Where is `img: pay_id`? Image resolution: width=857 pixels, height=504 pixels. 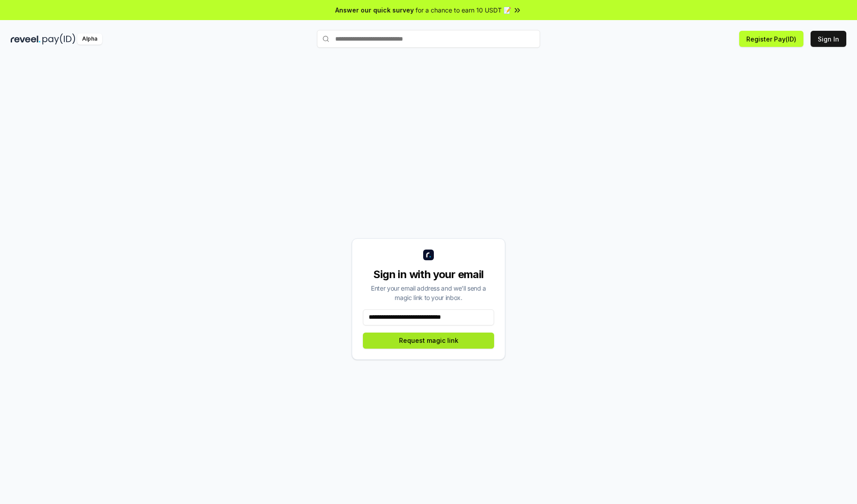
img: pay_id is located at coordinates (59, 39).